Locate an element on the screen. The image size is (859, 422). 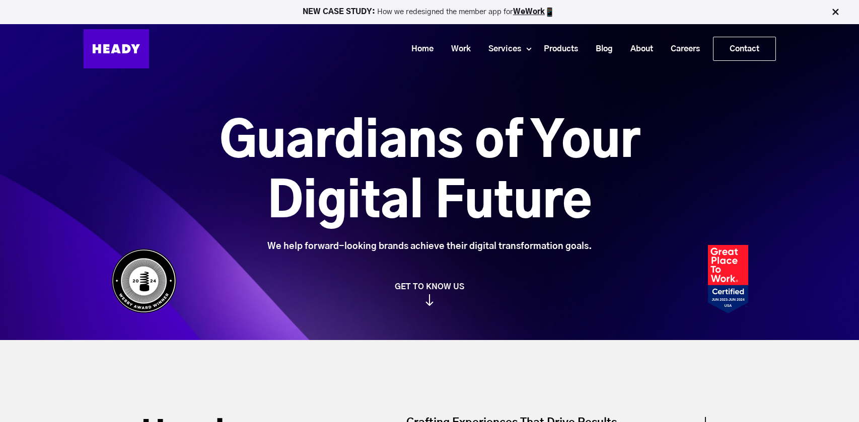
a: Services is located at coordinates (501, 49).